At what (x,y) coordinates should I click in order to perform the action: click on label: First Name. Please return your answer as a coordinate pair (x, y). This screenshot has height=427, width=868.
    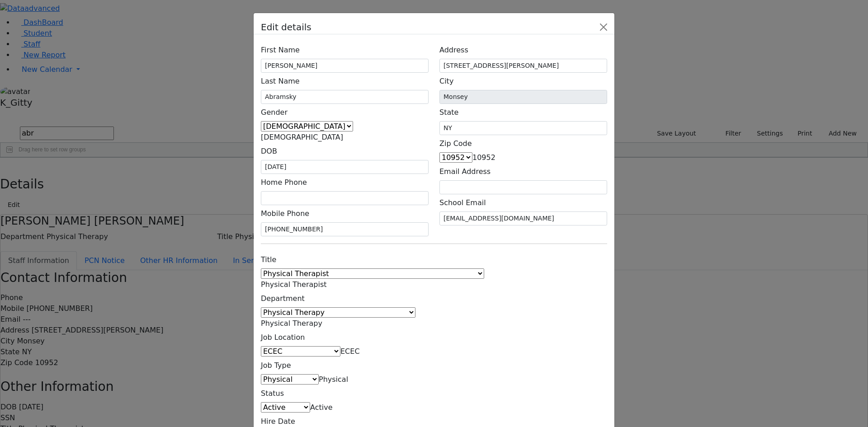
    Looking at the image, I should click on (281, 51).